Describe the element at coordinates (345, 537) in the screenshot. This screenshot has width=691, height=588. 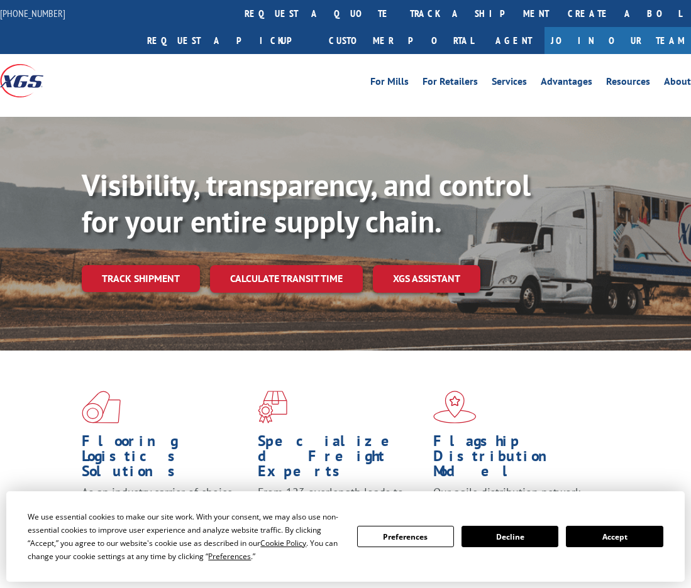
I see `div: Cookie Consent Prompt` at that location.